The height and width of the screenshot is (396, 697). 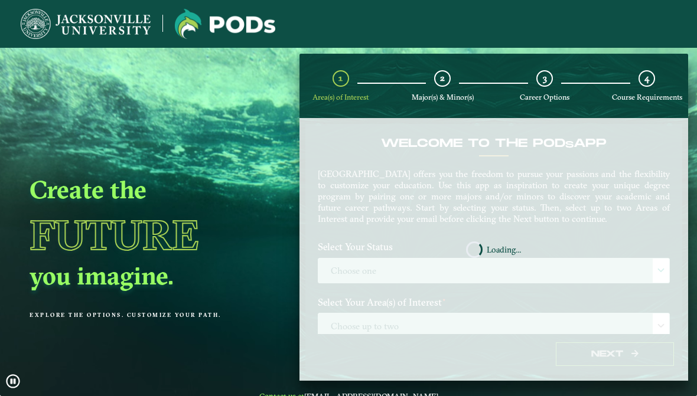 I want to click on span: Loading..., so click(x=504, y=250).